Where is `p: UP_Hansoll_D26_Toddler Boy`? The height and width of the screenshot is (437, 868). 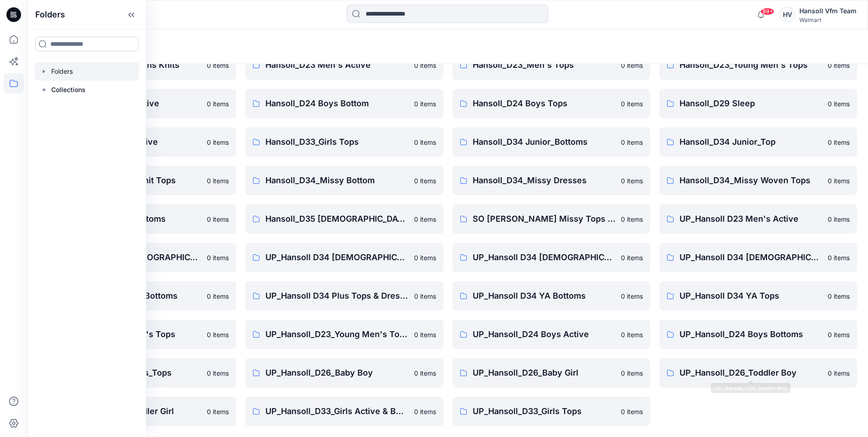
p: UP_Hansoll_D26_Toddler Boy is located at coordinates (751, 373).